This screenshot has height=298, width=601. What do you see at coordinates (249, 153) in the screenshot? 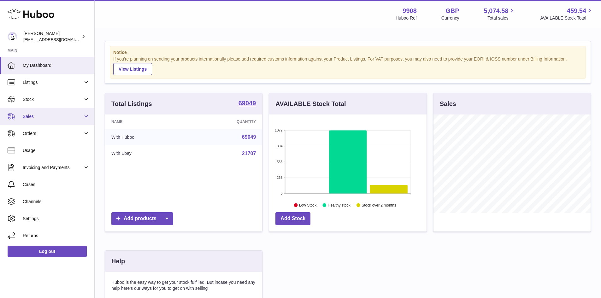
I see `a: 21707` at bounding box center [249, 153].